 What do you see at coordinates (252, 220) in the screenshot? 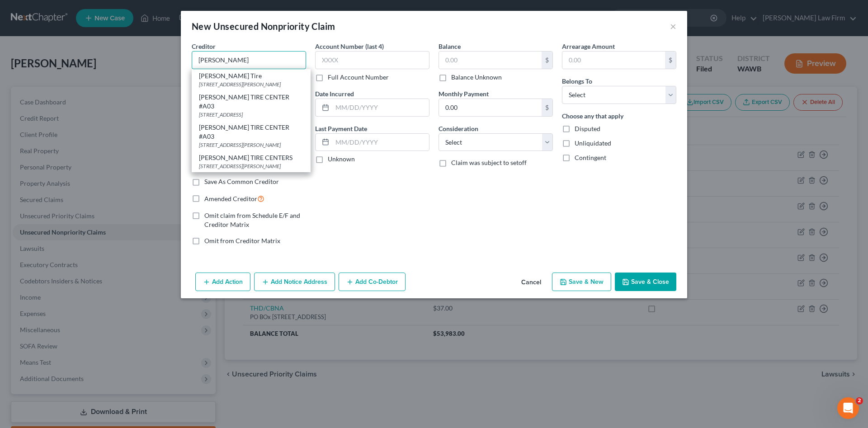
I see `span: Omit claim from Schedule E/F and Creditor Matrix` at bounding box center [252, 220].